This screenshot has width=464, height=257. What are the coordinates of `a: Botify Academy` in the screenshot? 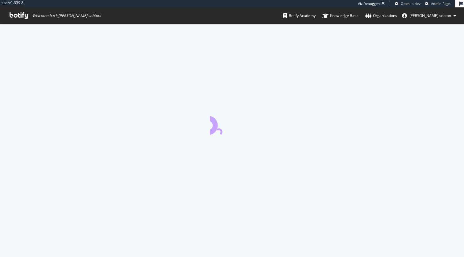 It's located at (299, 16).